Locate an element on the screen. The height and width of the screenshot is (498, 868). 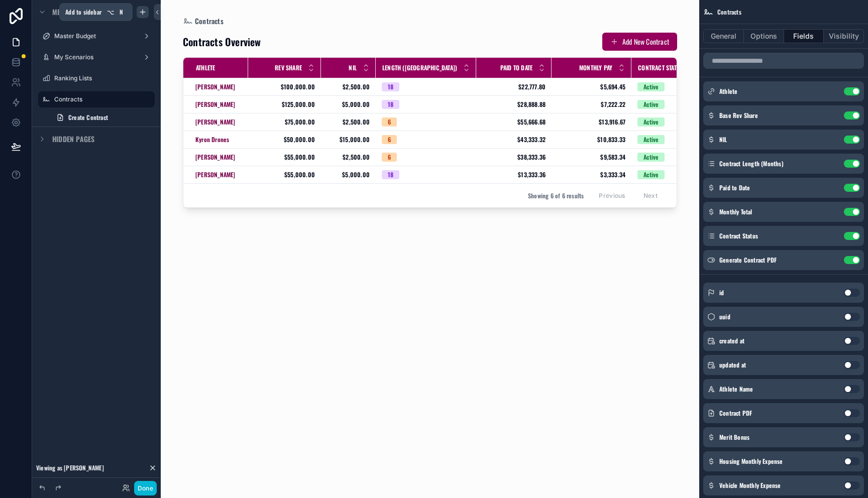
span: Add to sidebar is located at coordinates (83, 12).